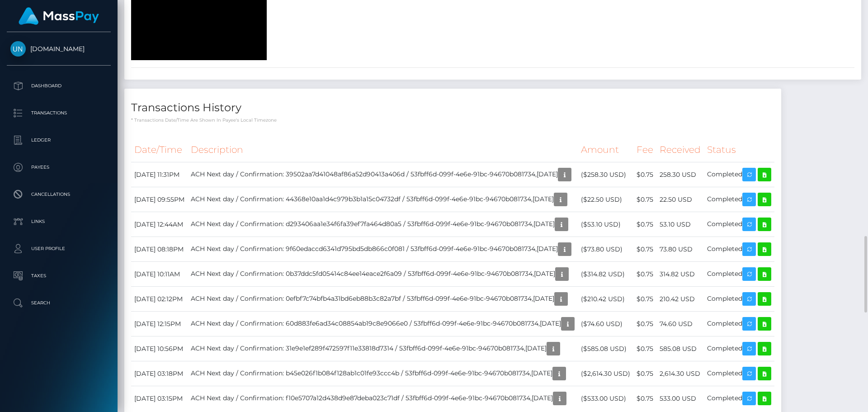 The width and height of the screenshot is (868, 412). I want to click on td: 73.80 USD, so click(680, 249).